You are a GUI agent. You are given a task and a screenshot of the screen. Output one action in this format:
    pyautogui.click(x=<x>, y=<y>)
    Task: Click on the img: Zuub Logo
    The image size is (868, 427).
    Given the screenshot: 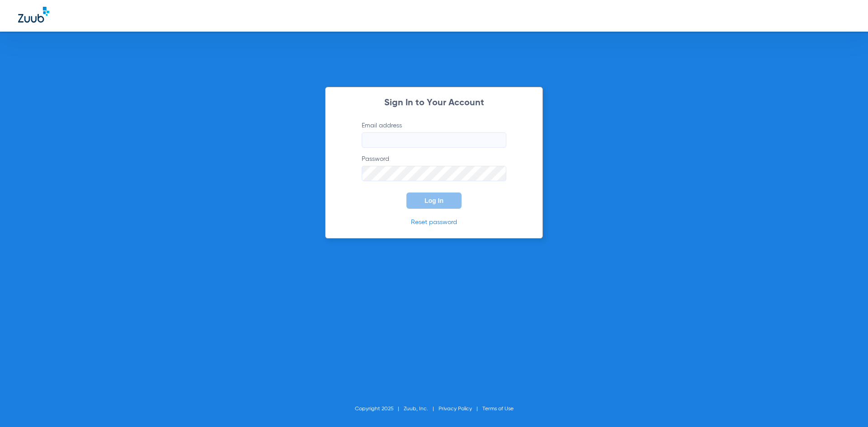 What is the action you would take?
    pyautogui.click(x=33, y=15)
    